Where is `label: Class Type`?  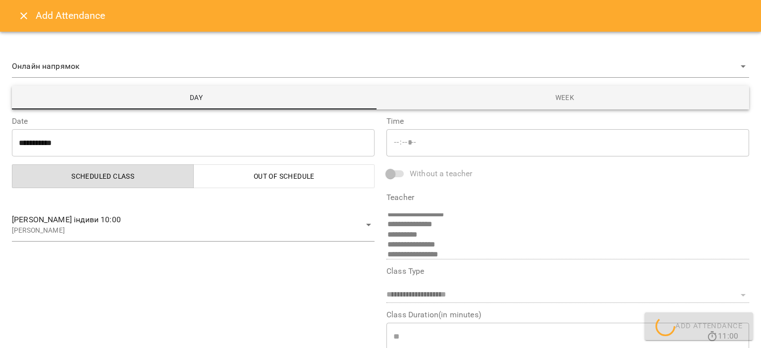
label: Class Type is located at coordinates (568, 272).